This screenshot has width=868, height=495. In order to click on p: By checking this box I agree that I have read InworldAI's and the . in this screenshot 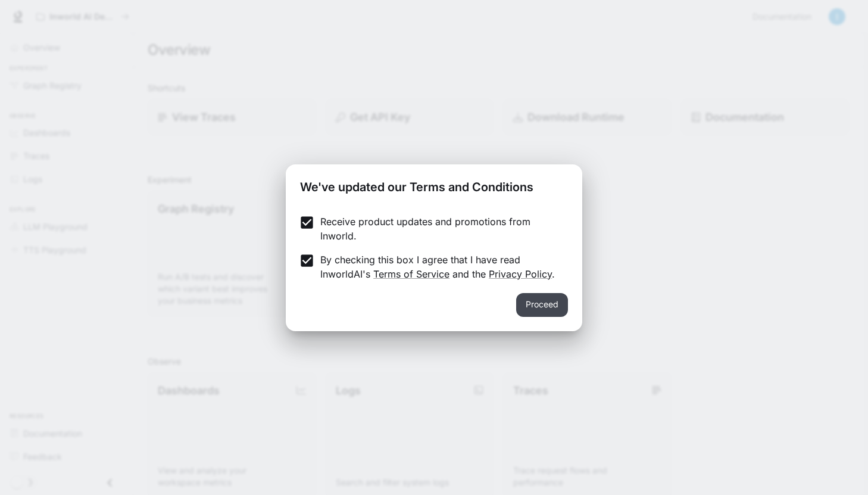, I will do `click(439, 267)`.